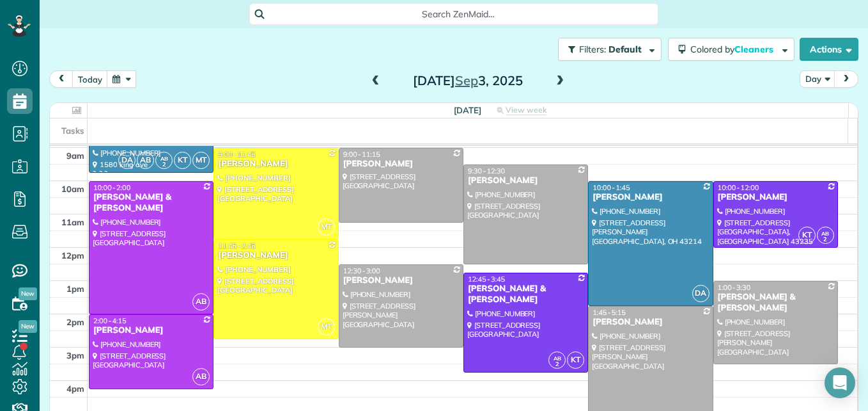  I want to click on span: View week, so click(526, 110).